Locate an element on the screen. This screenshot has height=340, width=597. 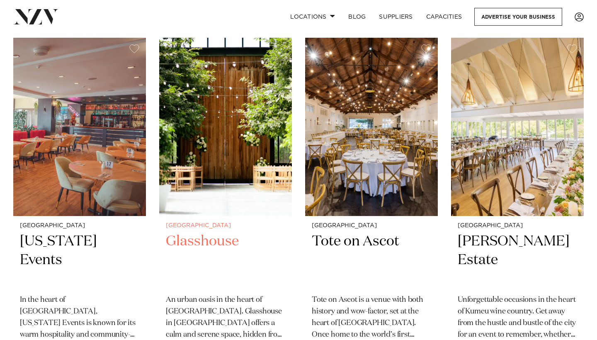
h2: Tote on Ascot is located at coordinates (371, 260).